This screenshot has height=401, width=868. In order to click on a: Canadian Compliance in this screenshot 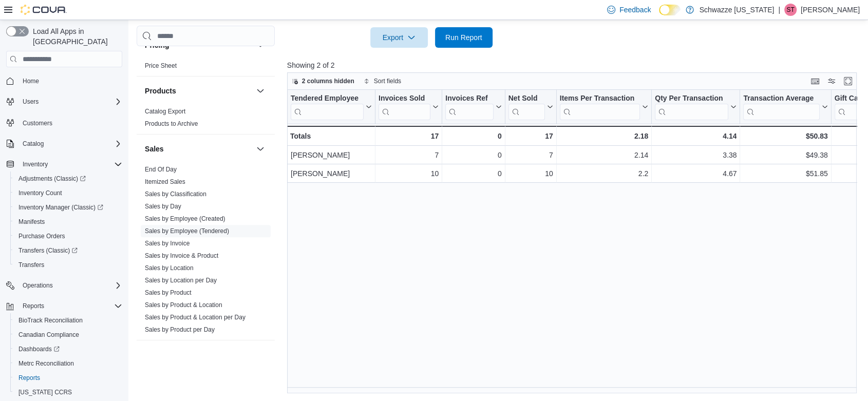, I will do `click(49, 335)`.